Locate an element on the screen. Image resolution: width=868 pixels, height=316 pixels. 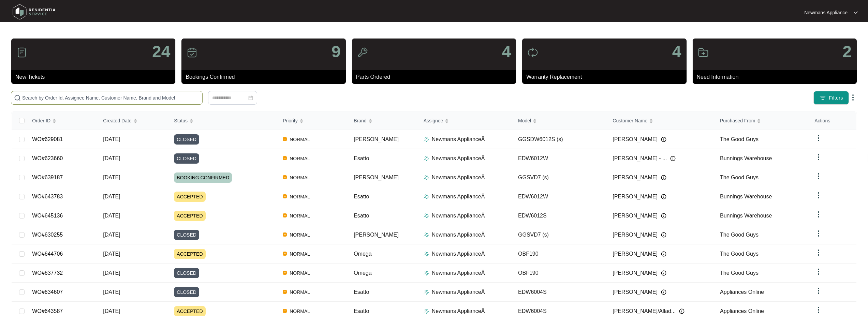
th: Assignee is located at coordinates (465, 121).